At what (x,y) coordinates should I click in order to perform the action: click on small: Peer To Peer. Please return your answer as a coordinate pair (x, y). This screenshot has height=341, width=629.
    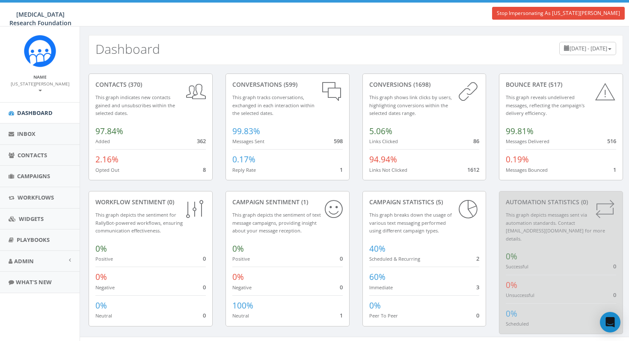
    Looking at the image, I should click on (383, 316).